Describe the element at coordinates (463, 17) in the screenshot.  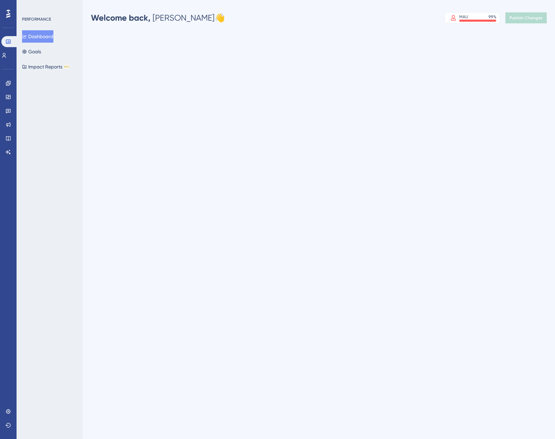
I see `div: MAU` at that location.